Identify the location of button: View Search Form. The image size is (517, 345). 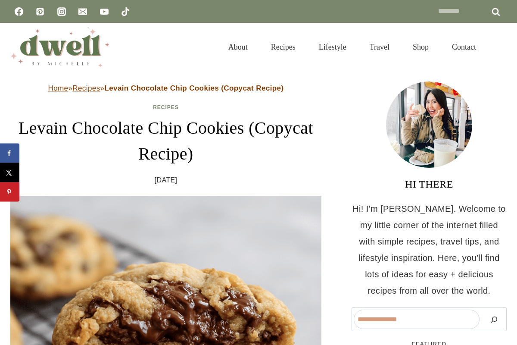
(500, 47).